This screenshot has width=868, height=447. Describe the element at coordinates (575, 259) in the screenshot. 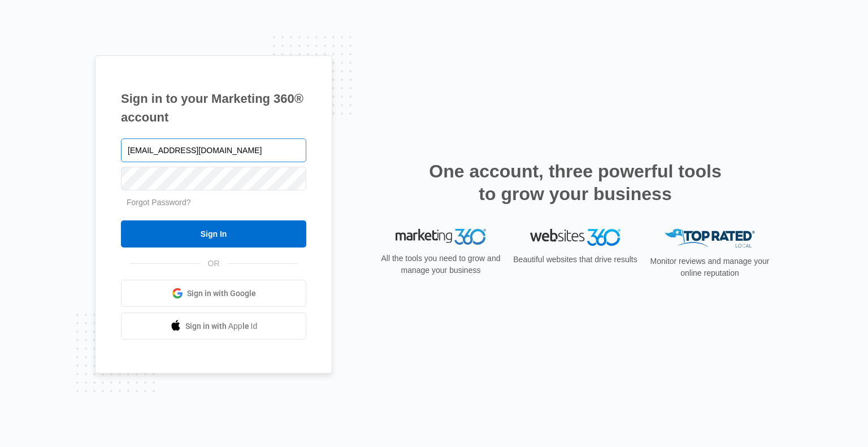

I see `p: Beautiful websites that drive results` at that location.